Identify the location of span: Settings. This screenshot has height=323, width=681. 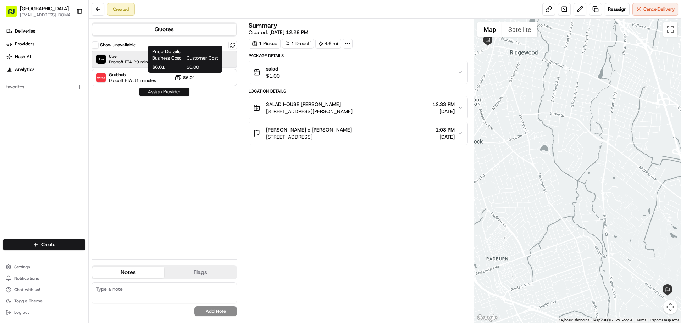
(22, 267).